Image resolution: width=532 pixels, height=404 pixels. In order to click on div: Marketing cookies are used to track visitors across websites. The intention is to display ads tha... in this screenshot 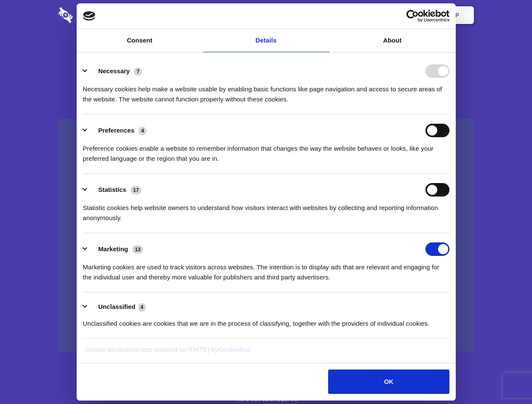, I will do `click(266, 269)`.